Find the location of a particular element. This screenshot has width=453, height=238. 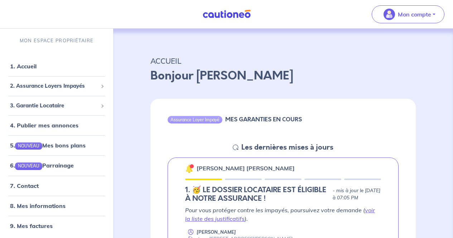

p: MON ESPACE PROPRIÉTAIRE is located at coordinates (57, 40).